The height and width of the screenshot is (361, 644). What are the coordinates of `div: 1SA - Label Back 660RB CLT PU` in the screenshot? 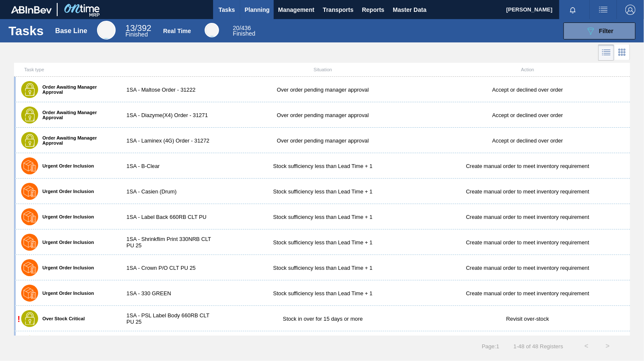 It's located at (170, 216).